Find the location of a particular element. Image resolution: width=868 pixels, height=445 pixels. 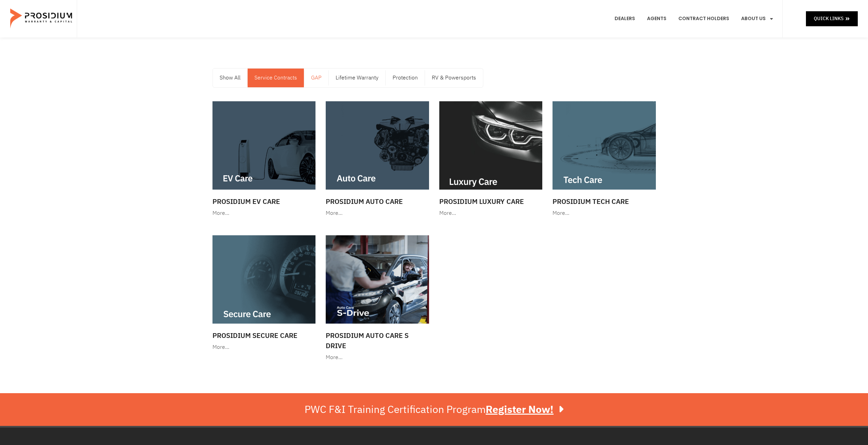

a: Prosidium Luxury Care More… is located at coordinates (491, 159).